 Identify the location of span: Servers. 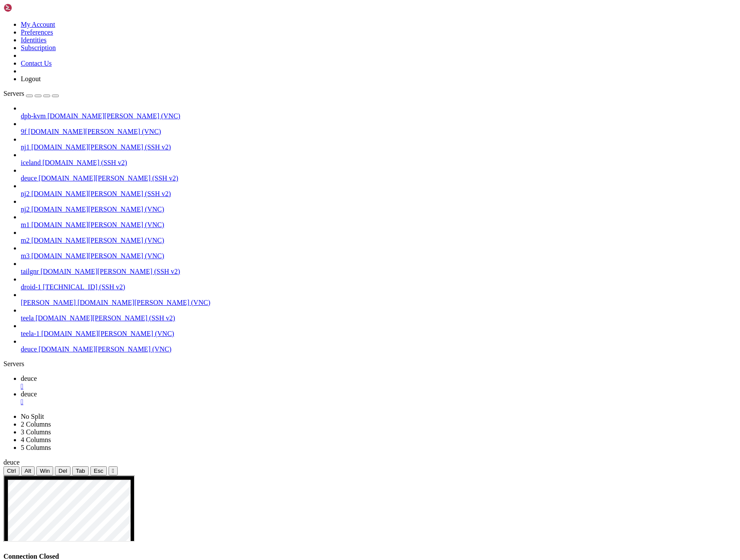
(14, 94).